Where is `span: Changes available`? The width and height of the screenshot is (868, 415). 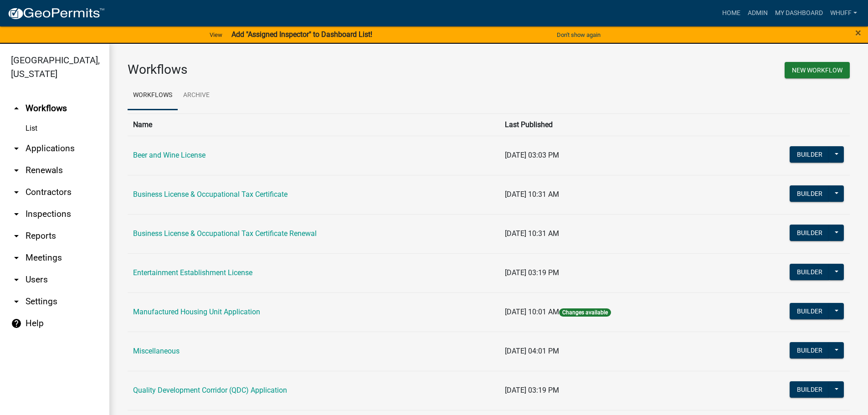 span: Changes available is located at coordinates (585, 313).